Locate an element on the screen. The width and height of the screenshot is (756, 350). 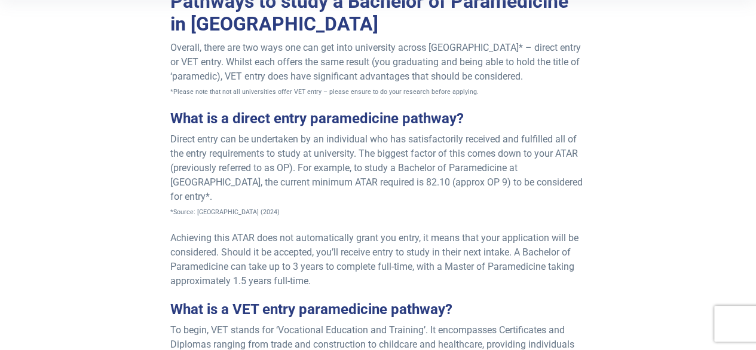
span: *Please note that not all universities offer VET entry – please ensure to do your research before... is located at coordinates (325, 91).